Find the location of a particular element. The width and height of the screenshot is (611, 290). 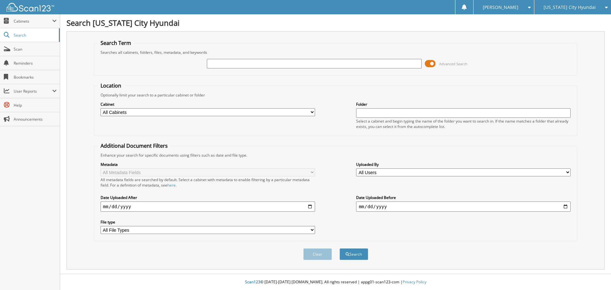

legend: Search Term is located at coordinates (116, 43).